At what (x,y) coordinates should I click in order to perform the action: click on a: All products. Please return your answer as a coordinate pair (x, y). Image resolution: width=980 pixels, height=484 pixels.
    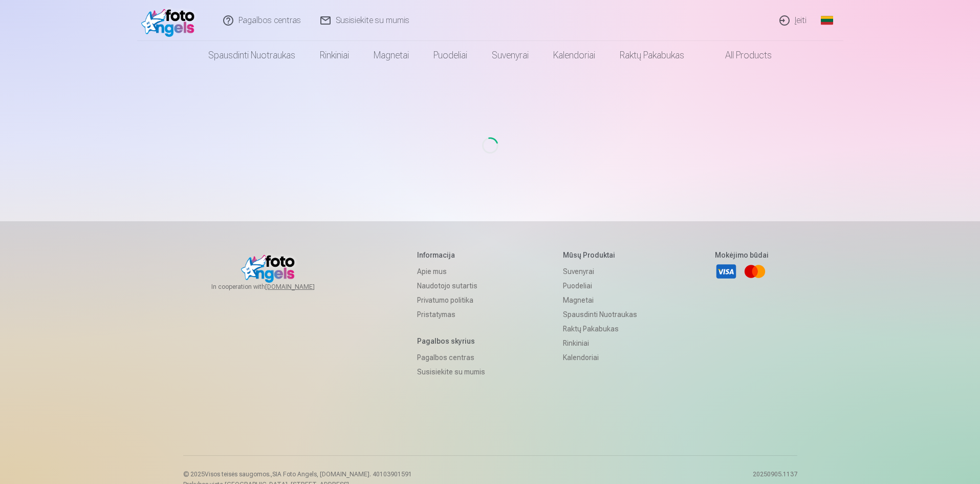
    Looking at the image, I should click on (740, 55).